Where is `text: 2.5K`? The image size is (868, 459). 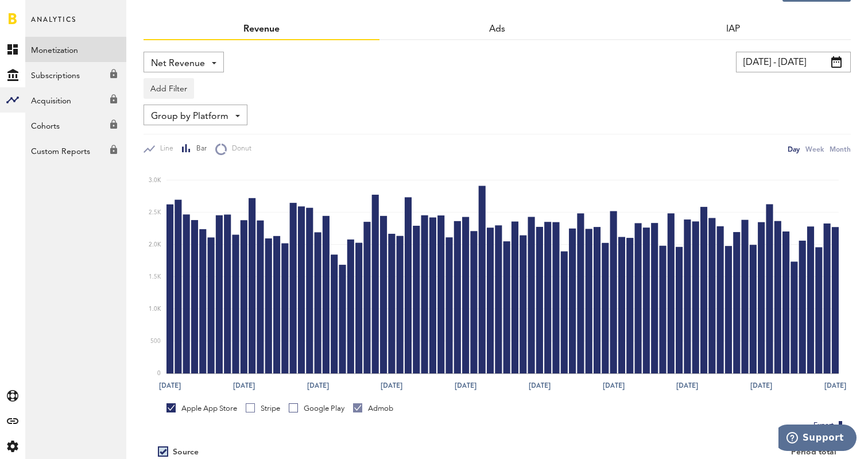
text: 2.5K is located at coordinates (155, 212).